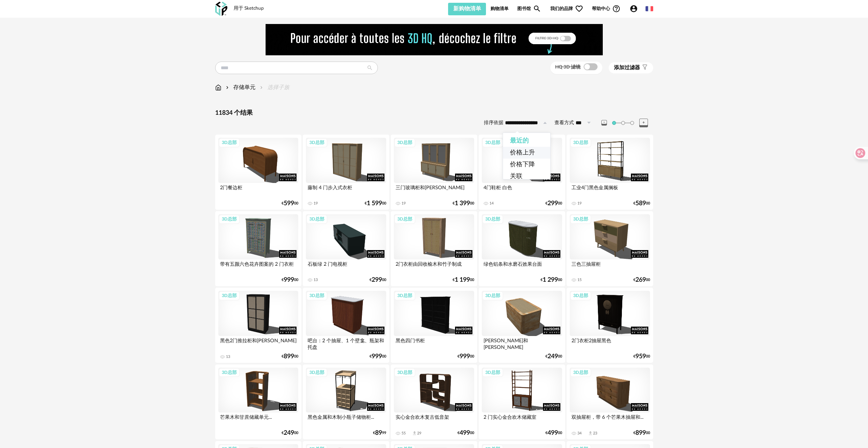 The height and width of the screenshot is (448, 868). What do you see at coordinates (346, 420) in the screenshot?
I see `div: 黑色金属和木制小瓶子储物柜...` at bounding box center [346, 420].